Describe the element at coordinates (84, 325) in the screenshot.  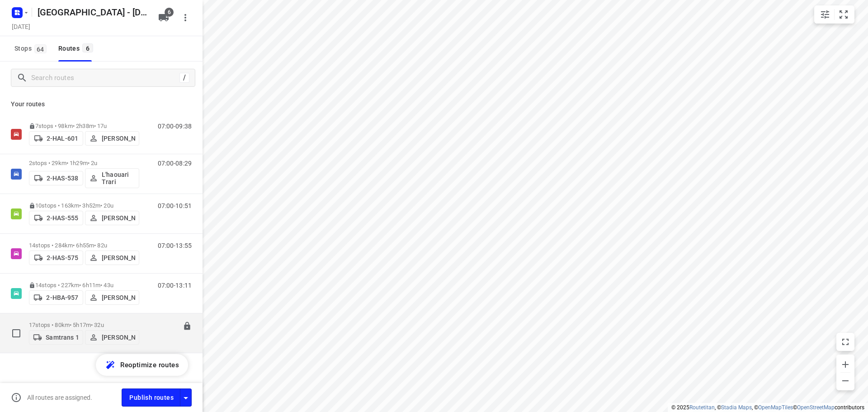
I see `p: 17 stops • 80km • 5h17m • 32u` at that location.